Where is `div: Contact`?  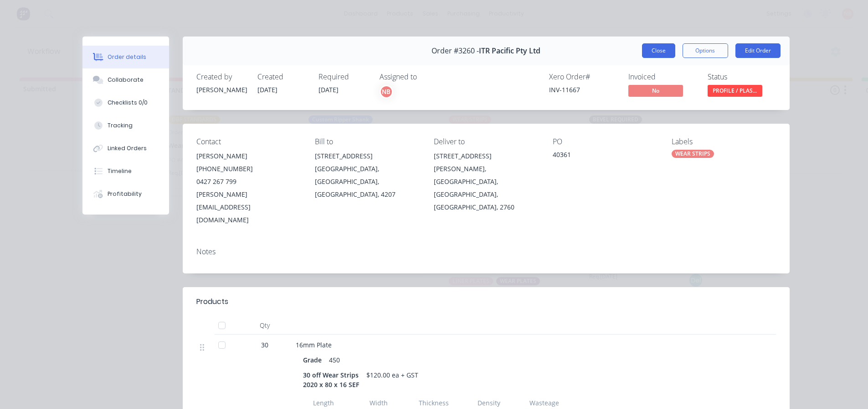 div: Contact is located at coordinates (248, 142).